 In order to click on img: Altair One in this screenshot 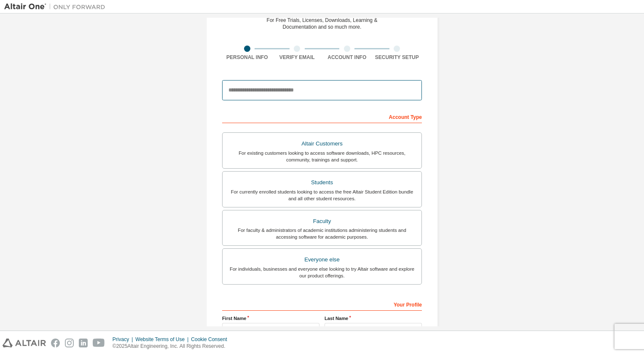, I will do `click(57, 7)`.